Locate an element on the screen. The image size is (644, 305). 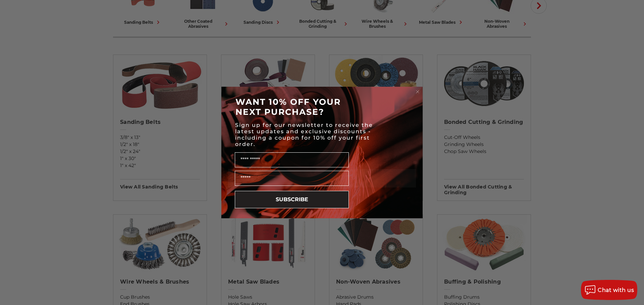
span: WANT 10% OFF YOUR NEXT PURCHASE? is located at coordinates (288, 106).